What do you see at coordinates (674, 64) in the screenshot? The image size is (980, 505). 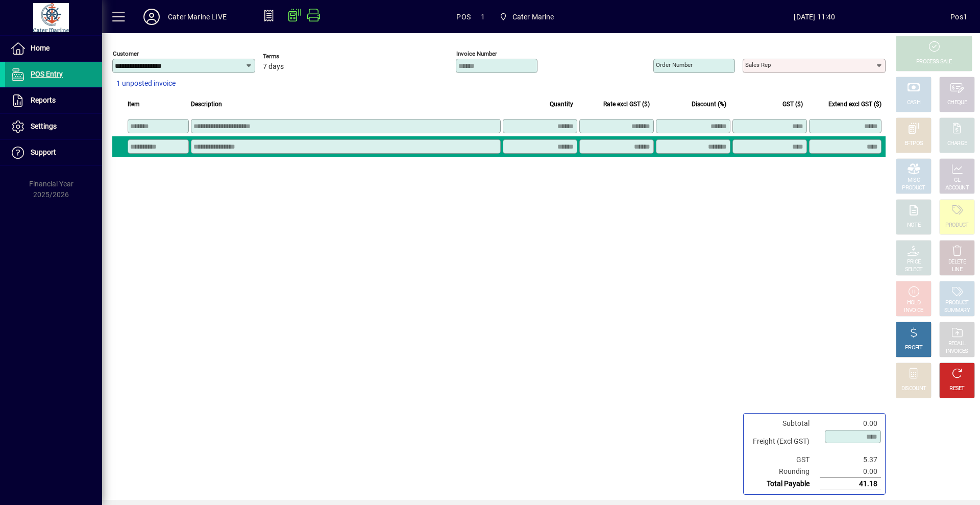 I see `mat-label: Order number` at bounding box center [674, 64].